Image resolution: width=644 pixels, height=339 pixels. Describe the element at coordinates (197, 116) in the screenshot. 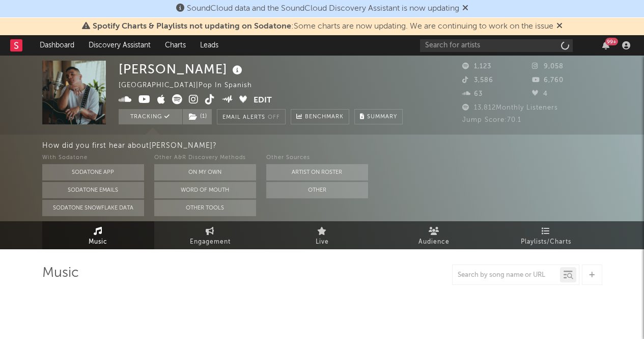

I see `button: (1)` at that location.